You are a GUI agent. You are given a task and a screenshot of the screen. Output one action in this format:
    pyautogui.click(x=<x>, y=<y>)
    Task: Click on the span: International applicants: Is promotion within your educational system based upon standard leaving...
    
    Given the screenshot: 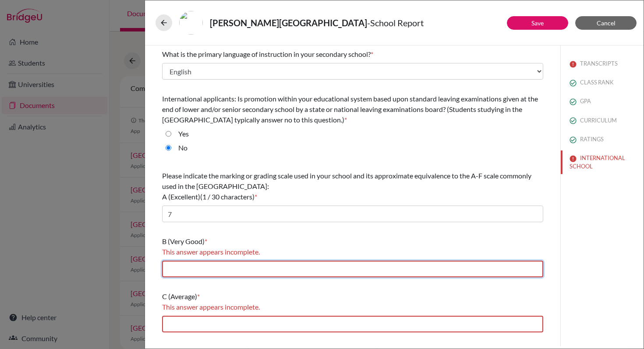 What is the action you would take?
    pyautogui.click(x=350, y=109)
    